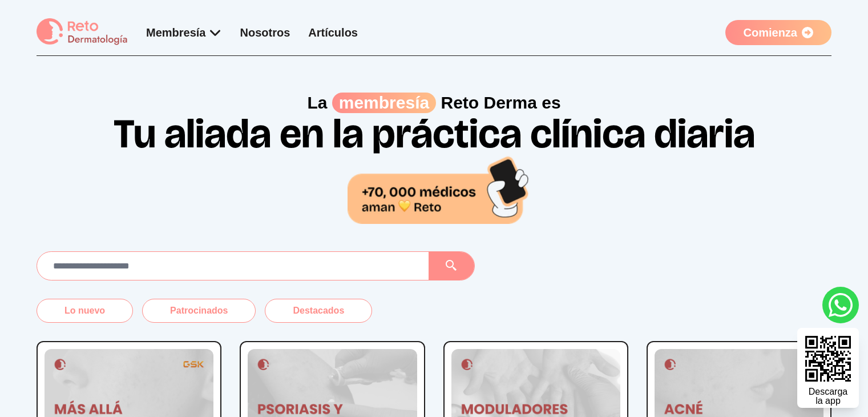 The image size is (868, 417). Describe the element at coordinates (82, 32) in the screenshot. I see `img: logo Reto dermatología` at that location.